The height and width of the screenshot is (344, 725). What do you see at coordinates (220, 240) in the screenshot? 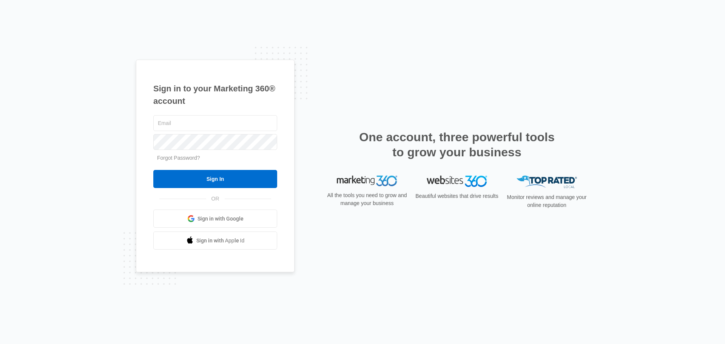
I see `span: Sign in with Apple Id` at bounding box center [220, 240].